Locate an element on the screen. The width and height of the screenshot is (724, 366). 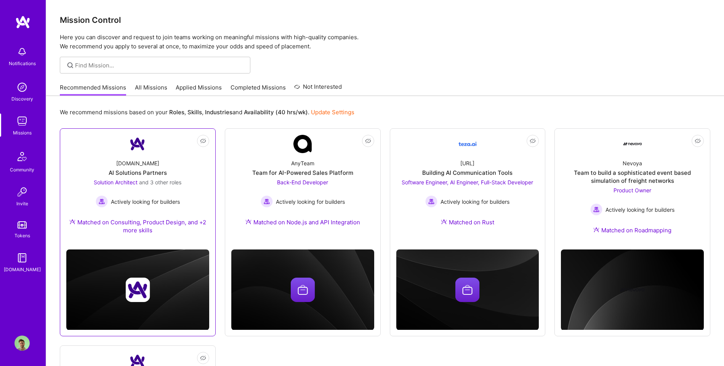
div: Matched on Rust is located at coordinates (467, 222).